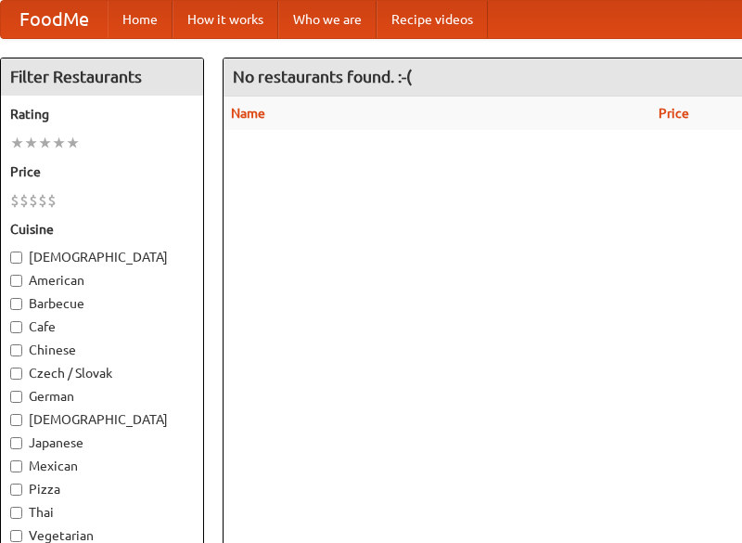  I want to click on input: German, so click(16, 396).